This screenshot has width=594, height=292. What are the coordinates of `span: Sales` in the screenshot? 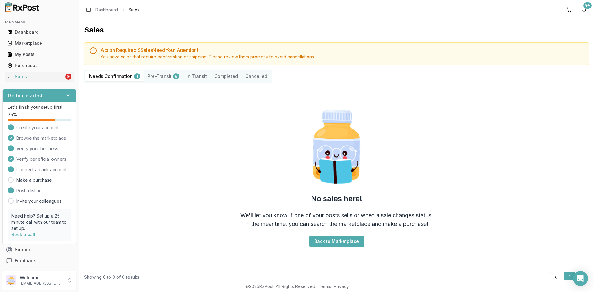 It's located at (134, 10).